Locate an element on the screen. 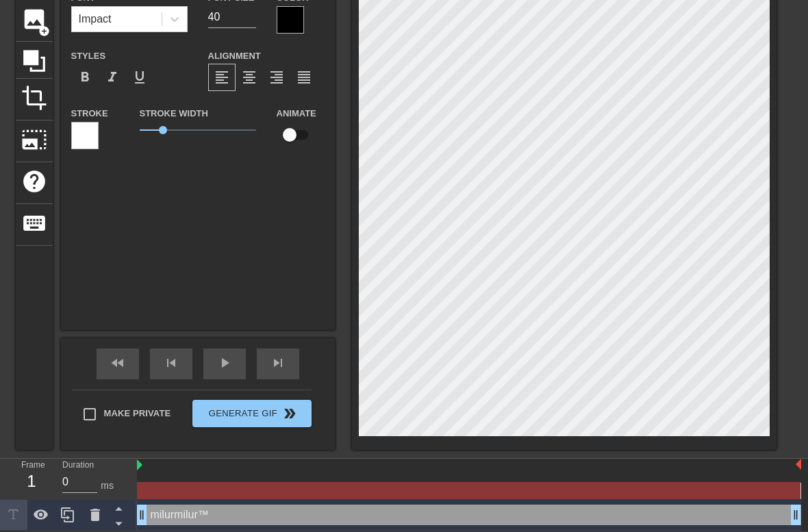 This screenshot has width=808, height=532. label: Duration is located at coordinates (78, 465).